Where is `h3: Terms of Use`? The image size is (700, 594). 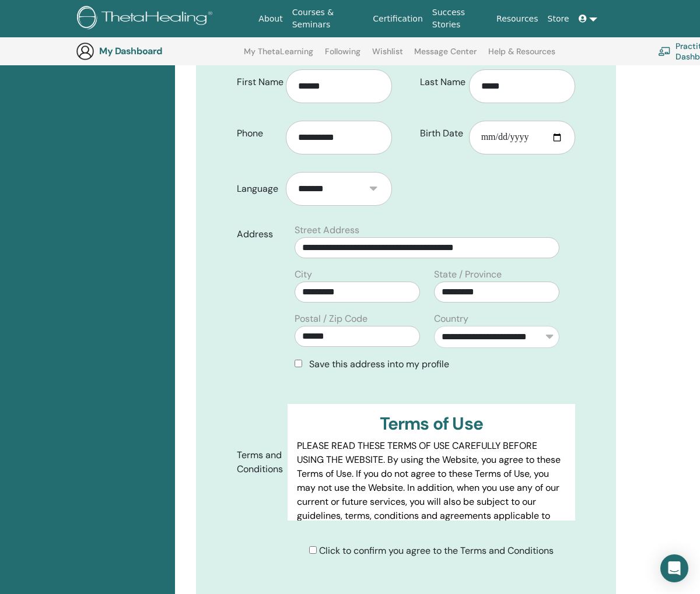
h3: Terms of Use is located at coordinates (431, 424).